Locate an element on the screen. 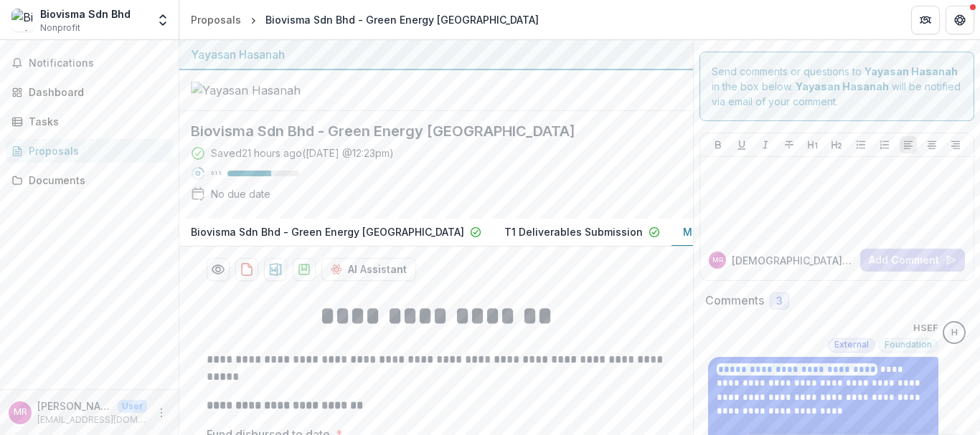 Image resolution: width=980 pixels, height=435 pixels. img: Biovisma Sdn Bhd is located at coordinates (23, 20).